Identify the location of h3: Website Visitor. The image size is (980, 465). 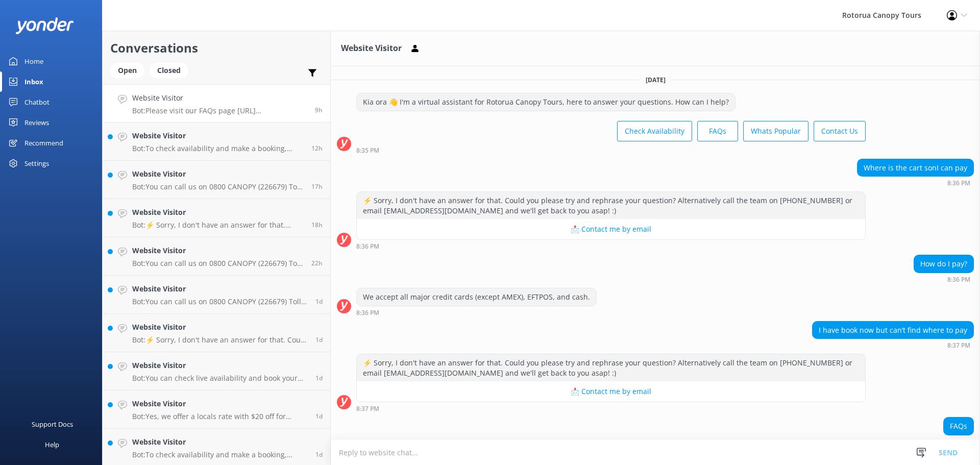
(371, 48).